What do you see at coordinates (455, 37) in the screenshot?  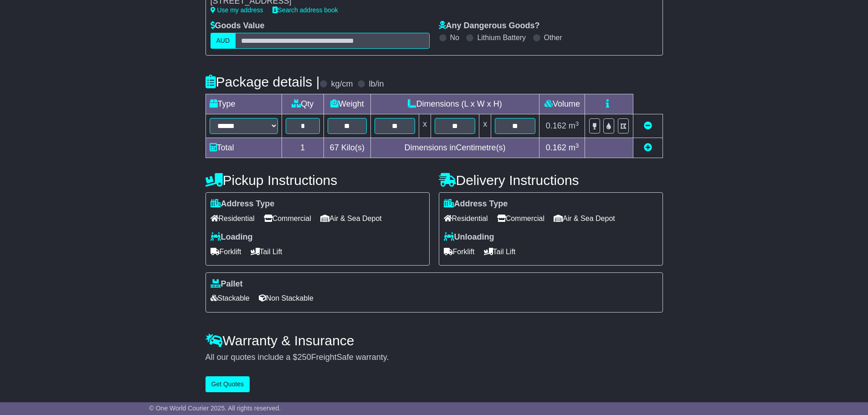 I see `label: No` at bounding box center [455, 37].